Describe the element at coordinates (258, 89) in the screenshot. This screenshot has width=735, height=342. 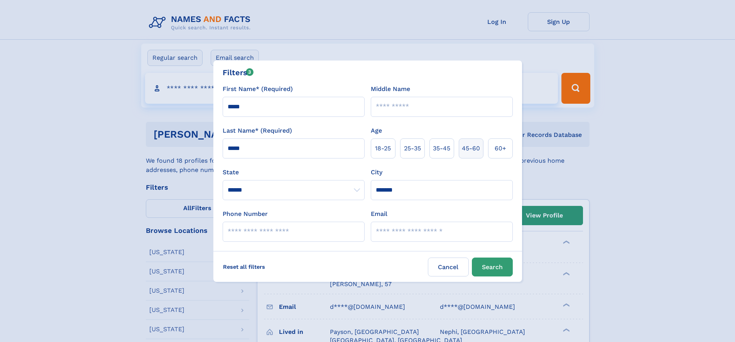
I see `label: First Name* (Required)` at that location.